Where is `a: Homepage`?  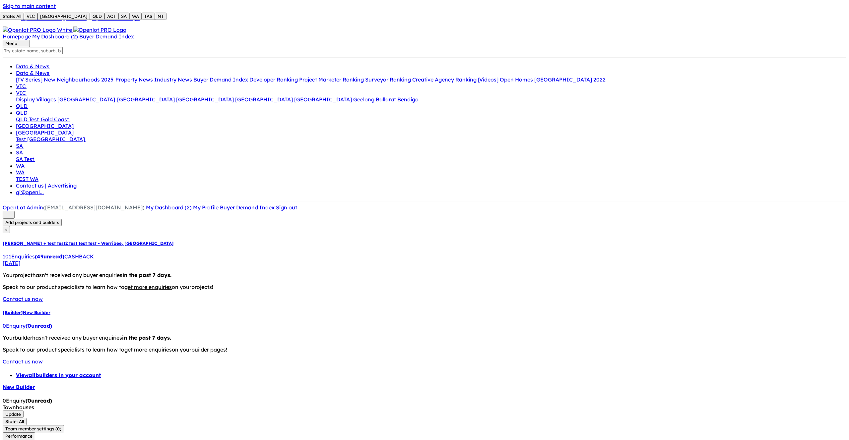
a: Homepage is located at coordinates (17, 36).